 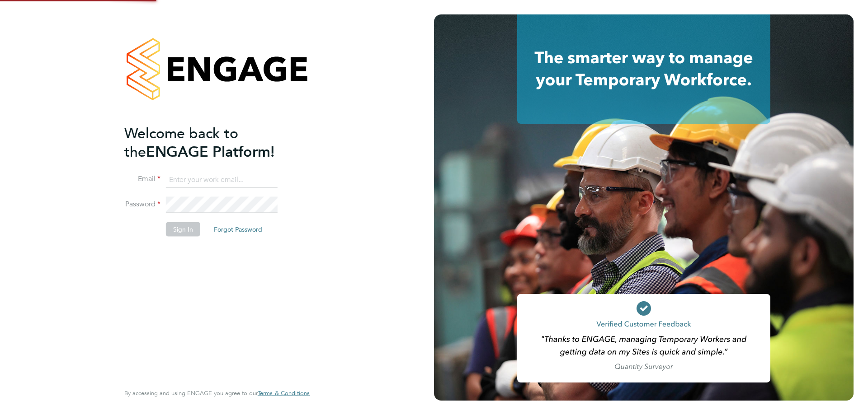 What do you see at coordinates (238, 230) in the screenshot?
I see `button: Forgot Password` at bounding box center [238, 230].